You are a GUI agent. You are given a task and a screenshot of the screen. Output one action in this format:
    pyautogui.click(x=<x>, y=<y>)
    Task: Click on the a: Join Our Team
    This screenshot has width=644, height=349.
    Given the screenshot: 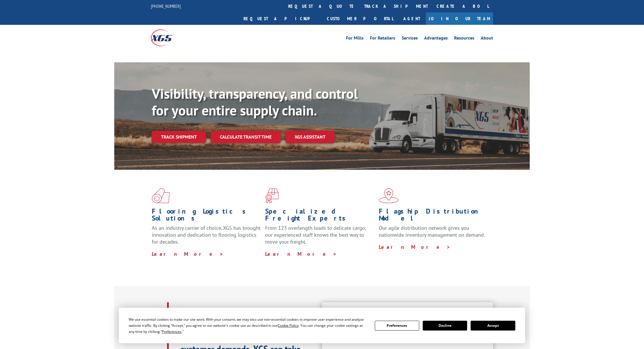 What is the action you would take?
    pyautogui.click(x=459, y=18)
    